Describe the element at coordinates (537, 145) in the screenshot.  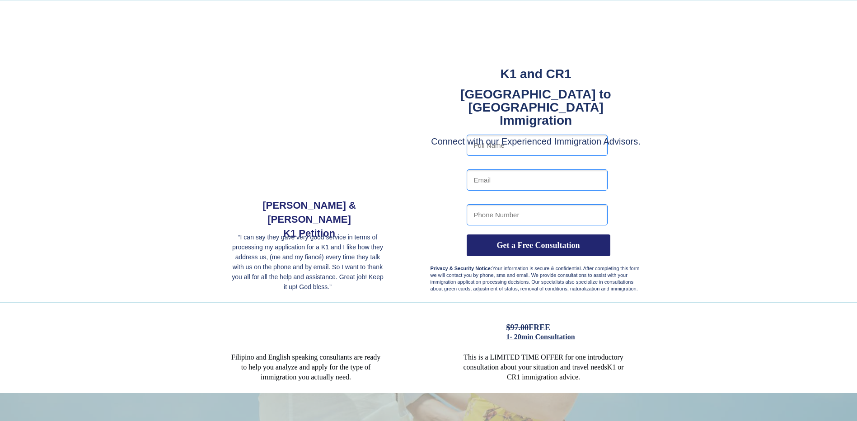
I see `input: Full Name` at that location.